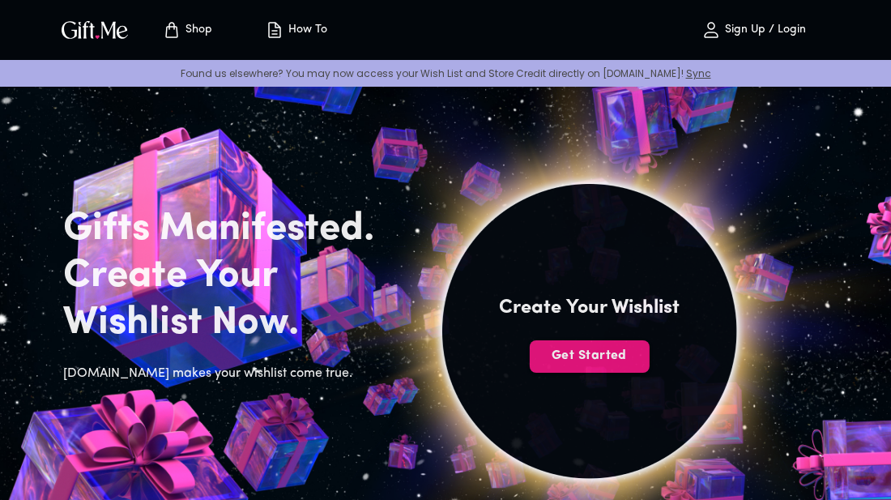 This screenshot has height=500, width=891. What do you see at coordinates (753, 30) in the screenshot?
I see `button: Sign Up / Login` at bounding box center [753, 30].